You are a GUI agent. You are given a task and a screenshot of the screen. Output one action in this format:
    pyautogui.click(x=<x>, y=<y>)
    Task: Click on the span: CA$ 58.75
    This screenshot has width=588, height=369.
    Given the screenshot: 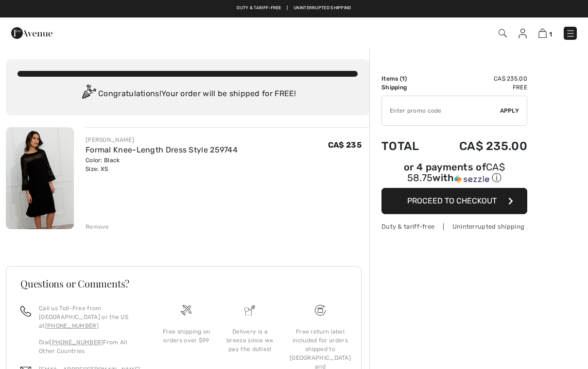 What is the action you would take?
    pyautogui.click(x=456, y=172)
    